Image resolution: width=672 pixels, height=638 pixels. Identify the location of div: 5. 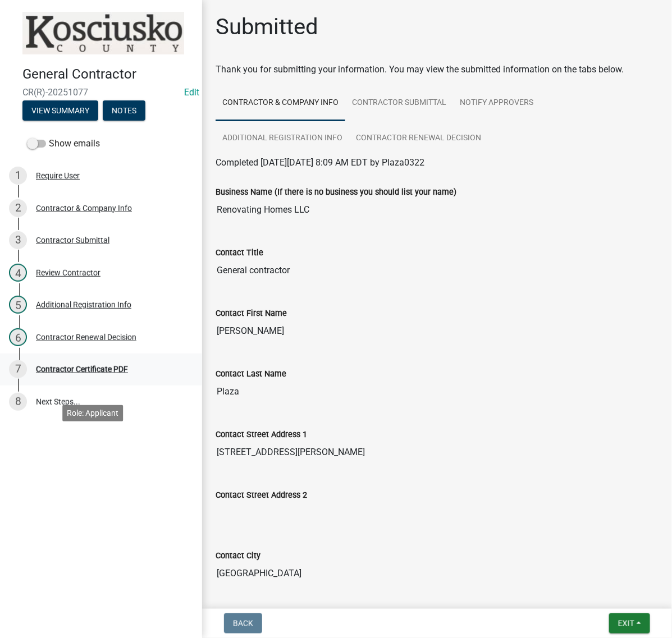
(18, 304).